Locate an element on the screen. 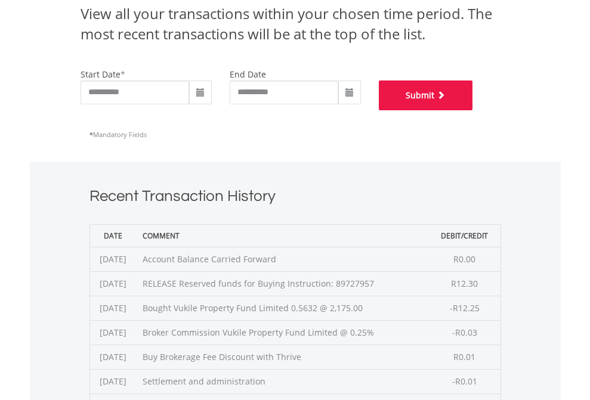  span: R0.00 is located at coordinates (464, 259).